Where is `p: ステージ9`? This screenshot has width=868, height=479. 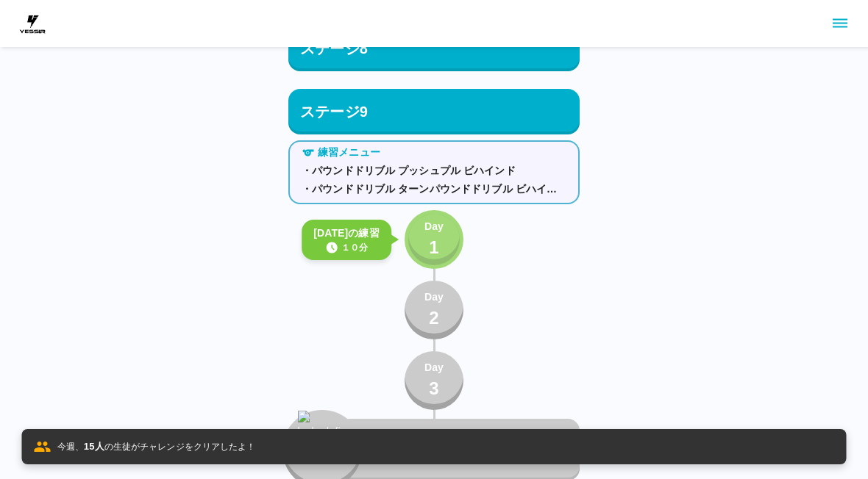 p: ステージ9 is located at coordinates (334, 112).